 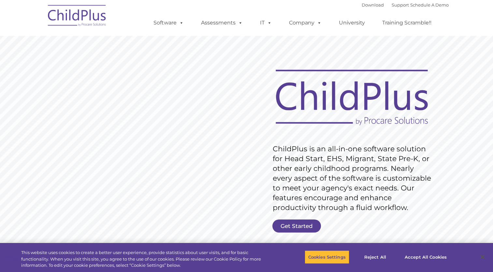 I want to click on button: Accept All Cookies, so click(x=426, y=257).